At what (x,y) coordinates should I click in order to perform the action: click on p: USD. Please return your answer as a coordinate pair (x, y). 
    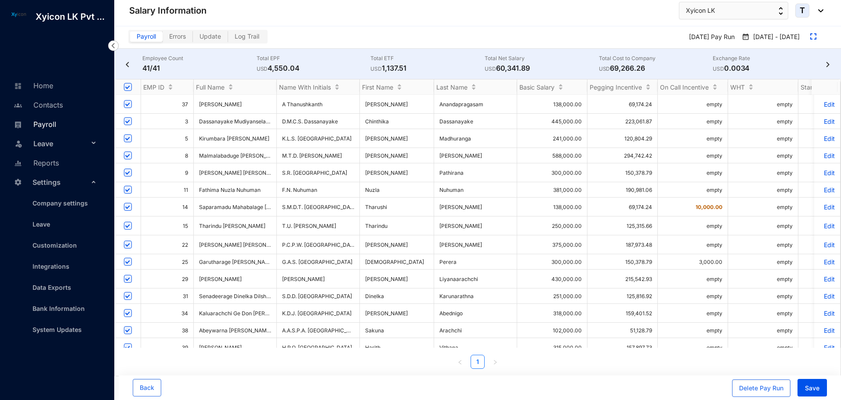
    Looking at the image, I should click on (262, 69).